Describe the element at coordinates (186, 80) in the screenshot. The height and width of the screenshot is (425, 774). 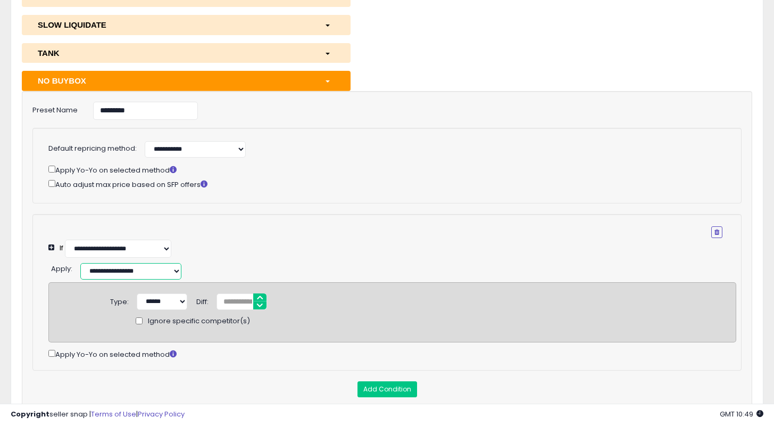
I see `button: NO BUYBOX` at that location.